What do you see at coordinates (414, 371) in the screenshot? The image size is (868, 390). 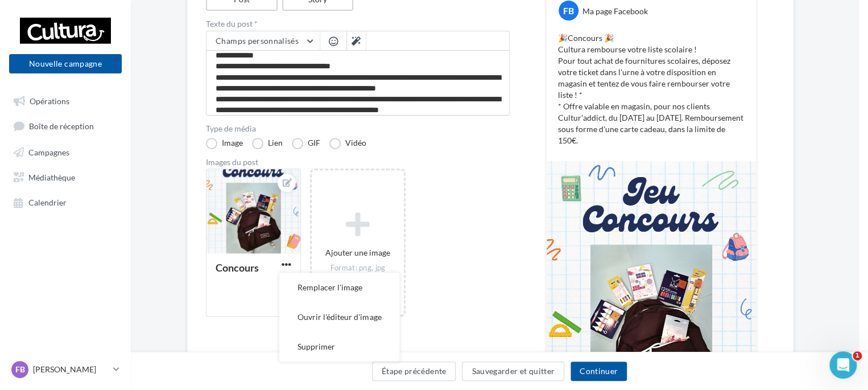 I see `button: Étape précédente` at bounding box center [414, 371].